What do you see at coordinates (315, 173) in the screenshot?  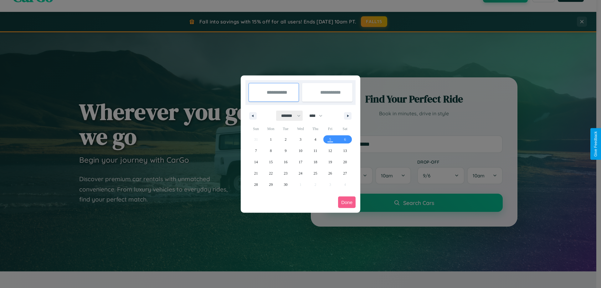 I see `span: 25` at bounding box center [315, 173].